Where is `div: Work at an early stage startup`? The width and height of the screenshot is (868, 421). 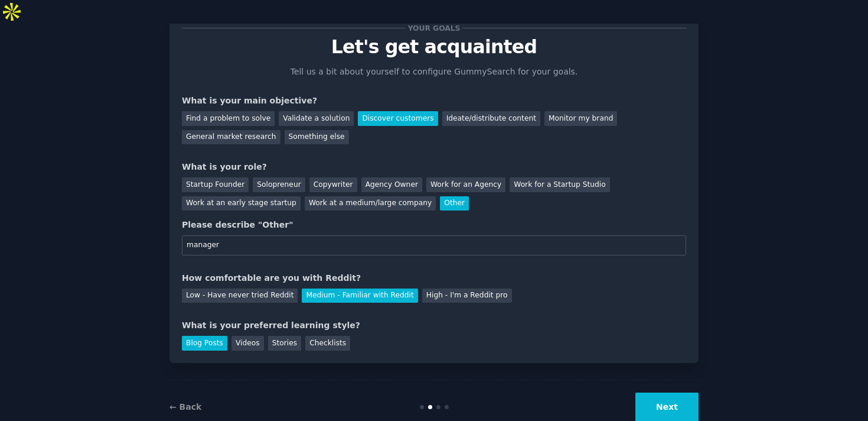
div: Work at an early stage startup is located at coordinates (241, 203).